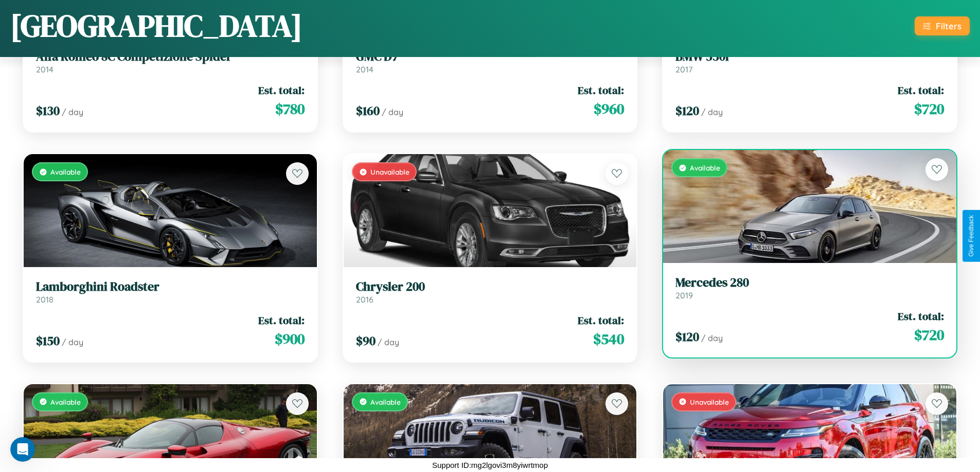 The width and height of the screenshot is (980, 472). What do you see at coordinates (948, 26) in the screenshot?
I see `div: Filters` at bounding box center [948, 26].